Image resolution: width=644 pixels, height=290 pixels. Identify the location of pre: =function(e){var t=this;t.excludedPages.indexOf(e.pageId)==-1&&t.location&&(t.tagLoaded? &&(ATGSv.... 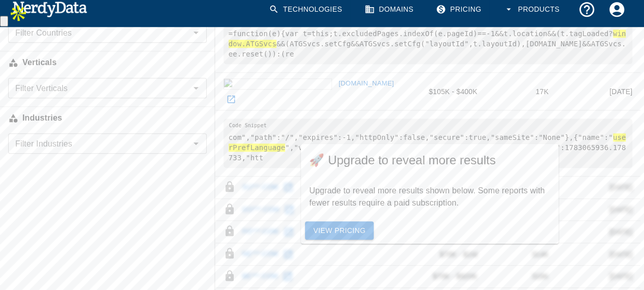
(428, 39).